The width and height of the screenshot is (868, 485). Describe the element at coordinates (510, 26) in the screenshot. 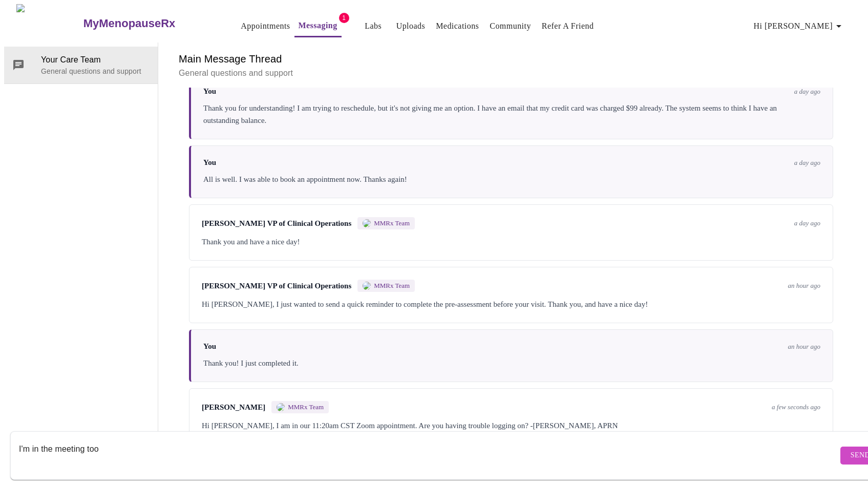

I see `a: Community` at that location.